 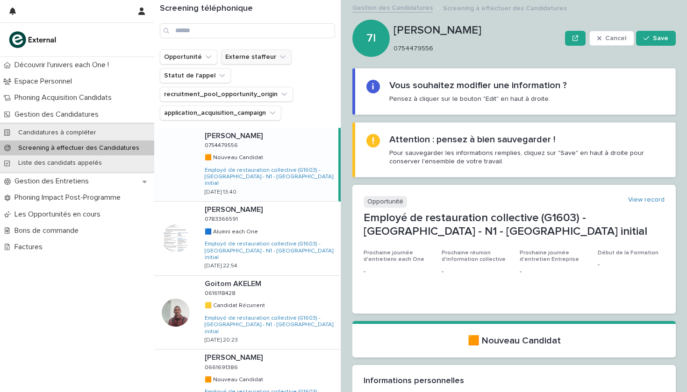 I want to click on span: Prochaine journée d'entretien Entreprise, so click(x=549, y=257).